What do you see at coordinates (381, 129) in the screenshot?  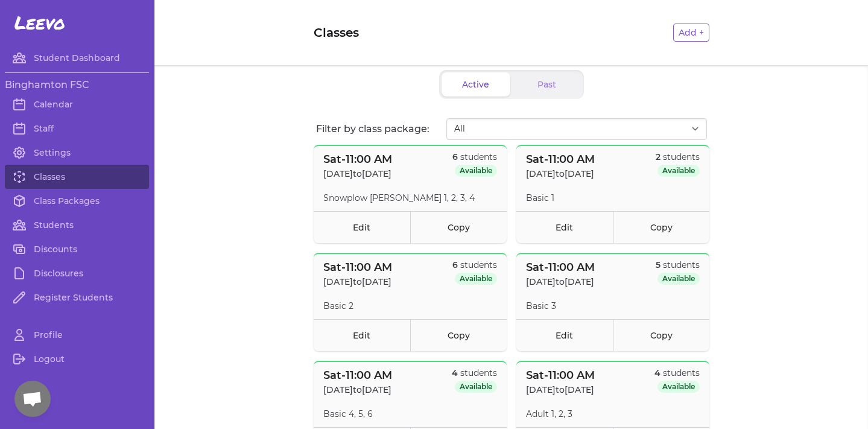 I see `p: Filter by class package:` at bounding box center [381, 129].